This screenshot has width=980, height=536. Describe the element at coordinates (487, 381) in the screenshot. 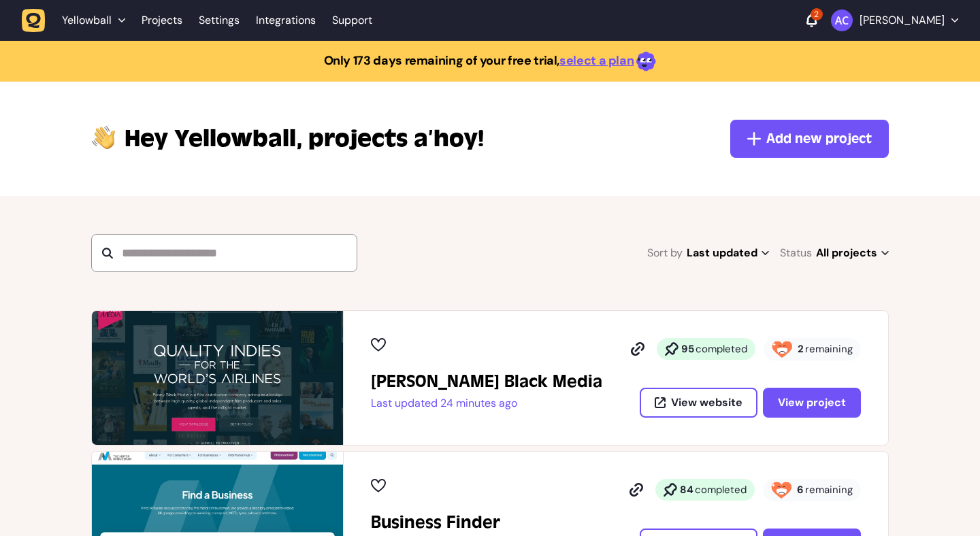

I see `h2: Penny Black Media` at that location.